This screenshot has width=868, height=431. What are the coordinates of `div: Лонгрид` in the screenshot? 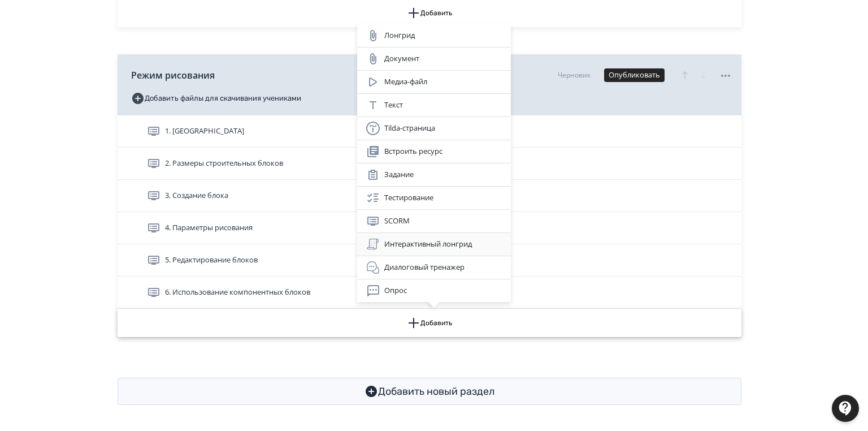 It's located at (434, 36).